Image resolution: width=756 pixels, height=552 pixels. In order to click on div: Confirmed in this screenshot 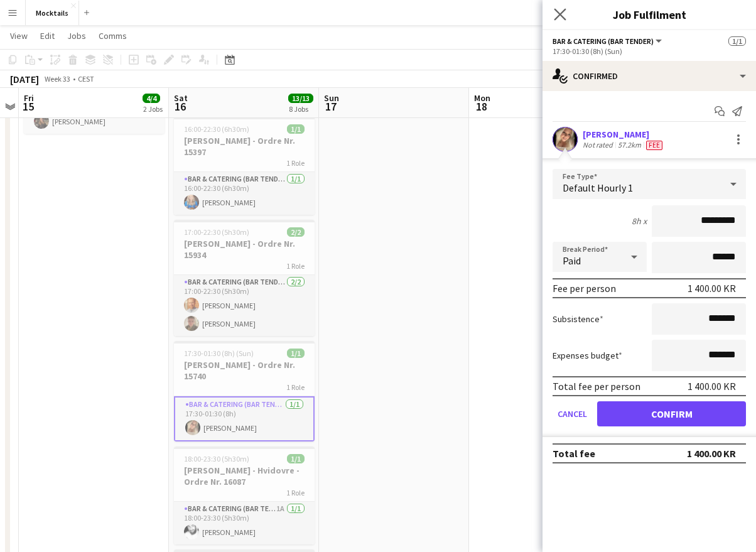, I will do `click(650, 76)`.